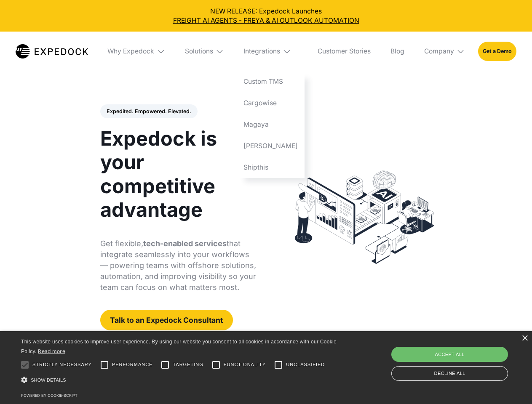  What do you see at coordinates (62, 365) in the screenshot?
I see `span: Strictly necessary` at bounding box center [62, 365].